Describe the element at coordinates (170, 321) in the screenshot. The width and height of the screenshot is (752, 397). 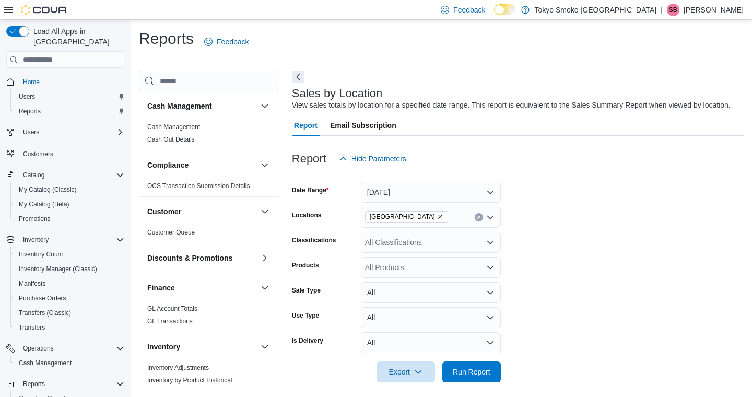
I see `span: GL Transactions` at that location.